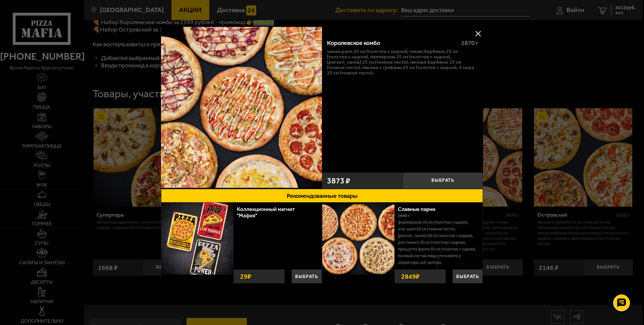 The width and height of the screenshot is (644, 325). Describe the element at coordinates (338, 181) in the screenshot. I see `span: 3873 ₽` at that location.